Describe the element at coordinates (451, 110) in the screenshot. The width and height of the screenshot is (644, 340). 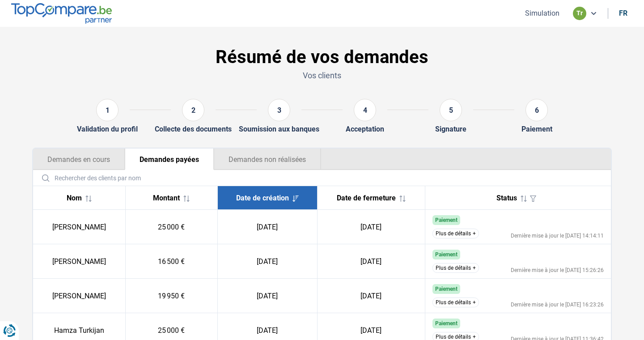
I see `div: 5` at that location.